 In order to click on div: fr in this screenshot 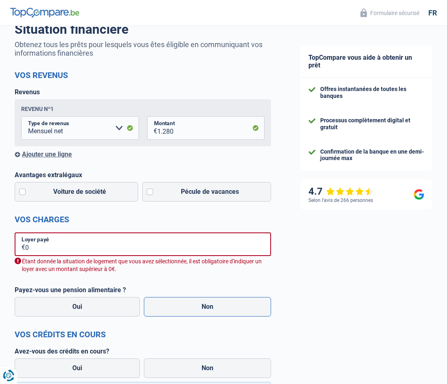, I will do `click(432, 13)`.